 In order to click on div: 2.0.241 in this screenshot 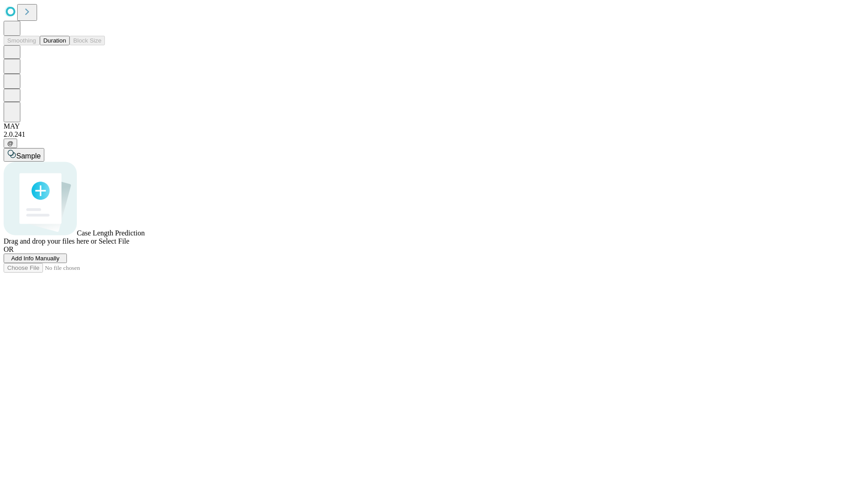, I will do `click(434, 135)`.